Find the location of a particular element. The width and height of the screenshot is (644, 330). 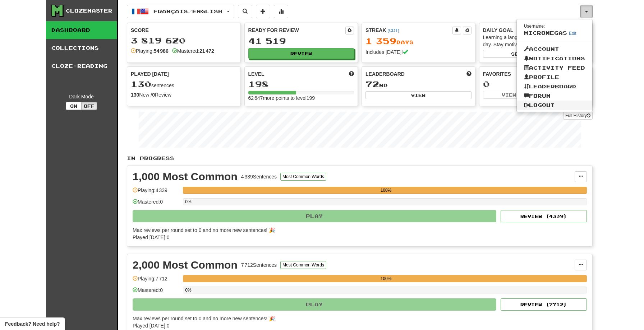

button: Seta dailygoal is located at coordinates (536, 54).